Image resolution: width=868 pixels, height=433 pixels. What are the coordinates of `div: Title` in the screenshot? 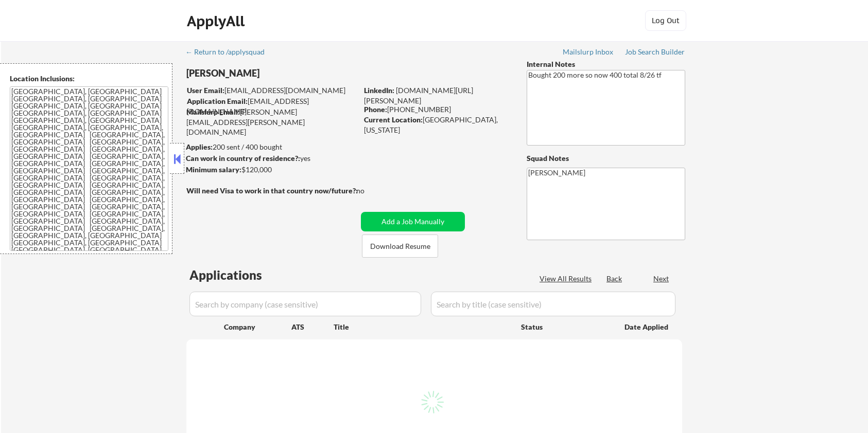 It's located at (422, 327).